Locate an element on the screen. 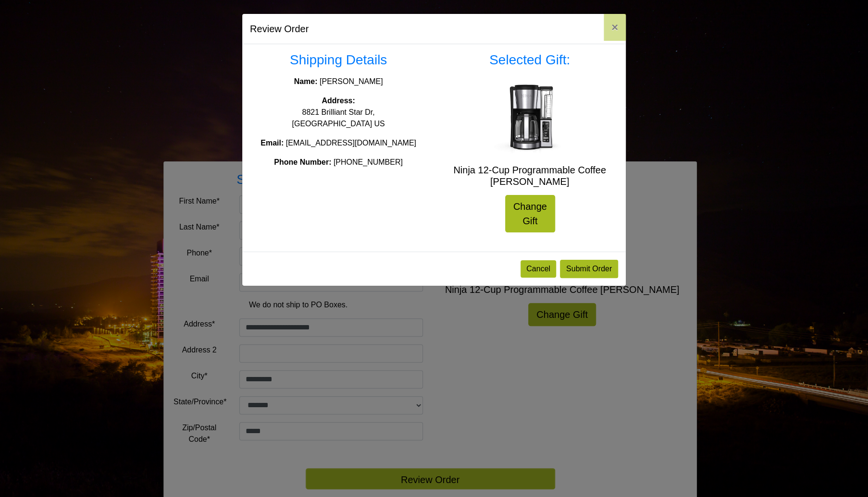 The height and width of the screenshot is (497, 868). strong: Name: is located at coordinates (306, 81).